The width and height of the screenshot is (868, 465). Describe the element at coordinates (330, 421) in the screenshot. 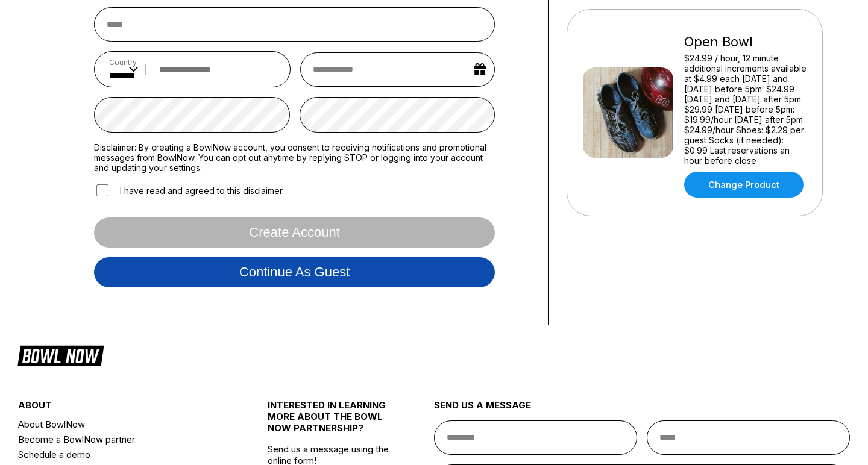

I see `div: INTERESTED IN LEARNING MORE ABOUT THE BOWL NOW PARTNERSHIP?` at that location.